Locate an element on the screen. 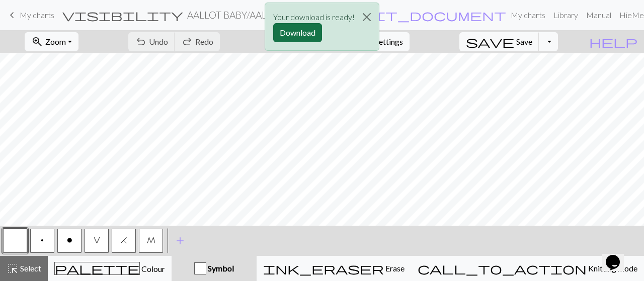  button: p is located at coordinates (42, 241).